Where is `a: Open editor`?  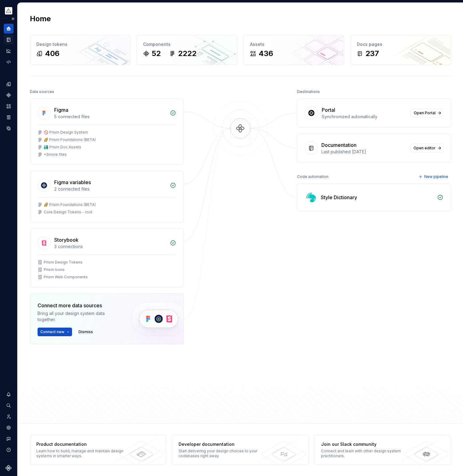
a: Open editor is located at coordinates (427, 148).